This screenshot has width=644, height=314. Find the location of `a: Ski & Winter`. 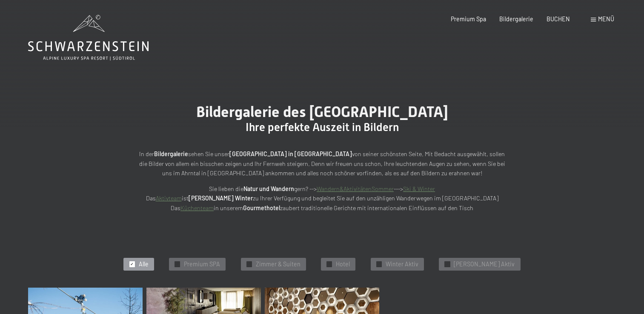

a: Ski & Winter is located at coordinates (419, 188).